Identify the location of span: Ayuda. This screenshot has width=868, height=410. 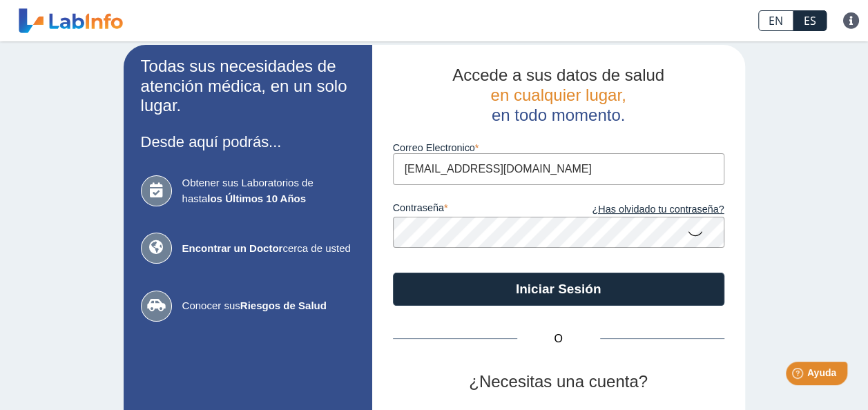
(77, 17).